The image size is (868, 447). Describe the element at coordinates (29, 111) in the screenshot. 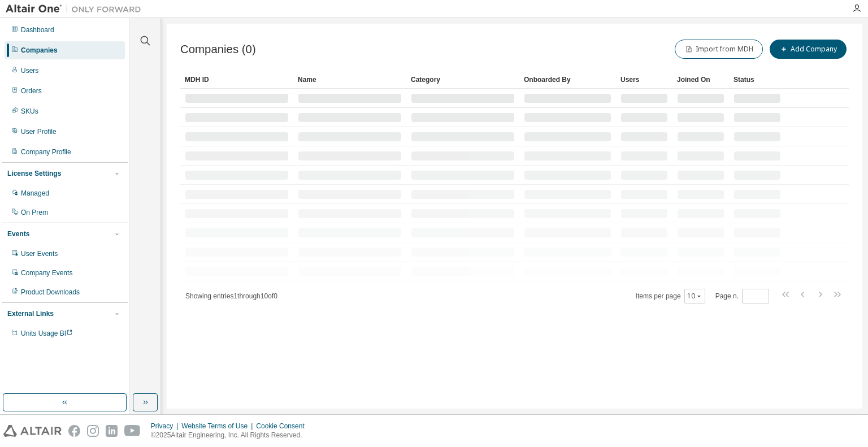

I see `div: SKUs` at that location.